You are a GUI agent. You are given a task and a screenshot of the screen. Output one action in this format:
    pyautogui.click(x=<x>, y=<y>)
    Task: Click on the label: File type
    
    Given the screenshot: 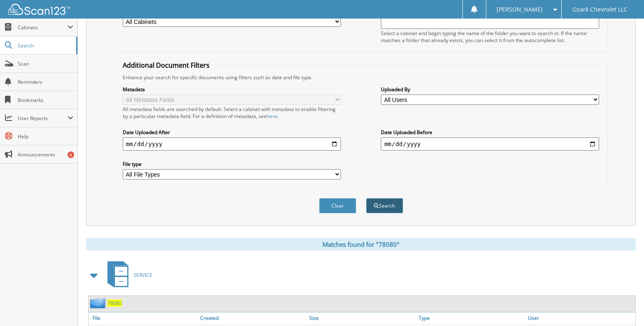 What is the action you would take?
    pyautogui.click(x=232, y=164)
    